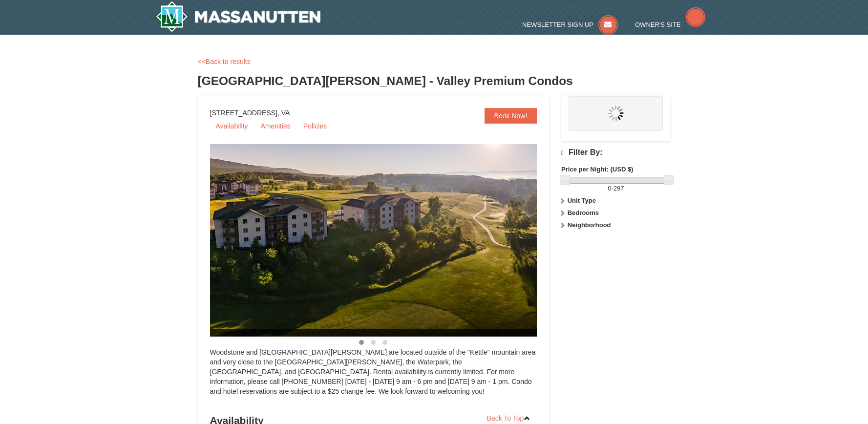 This screenshot has width=868, height=424. What do you see at coordinates (232, 126) in the screenshot?
I see `a: Availability` at bounding box center [232, 126].